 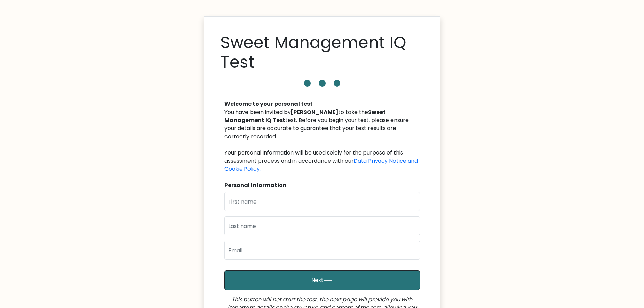 What do you see at coordinates (322, 52) in the screenshot?
I see `h1: Sweet Management IQ Test` at bounding box center [322, 52].